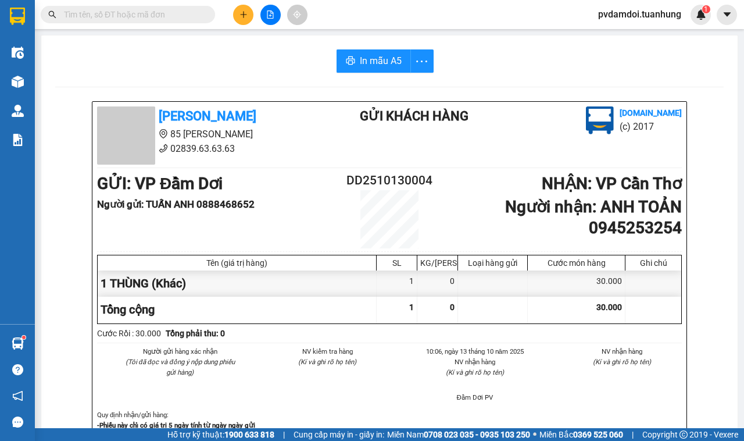 The image size is (744, 441). I want to click on li: NV kiểm tra hàng, so click(328, 351).